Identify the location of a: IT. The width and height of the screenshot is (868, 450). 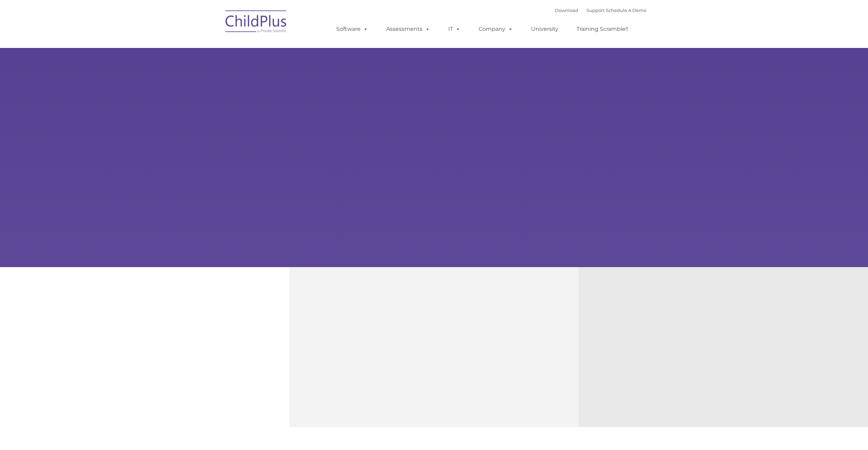
(454, 29).